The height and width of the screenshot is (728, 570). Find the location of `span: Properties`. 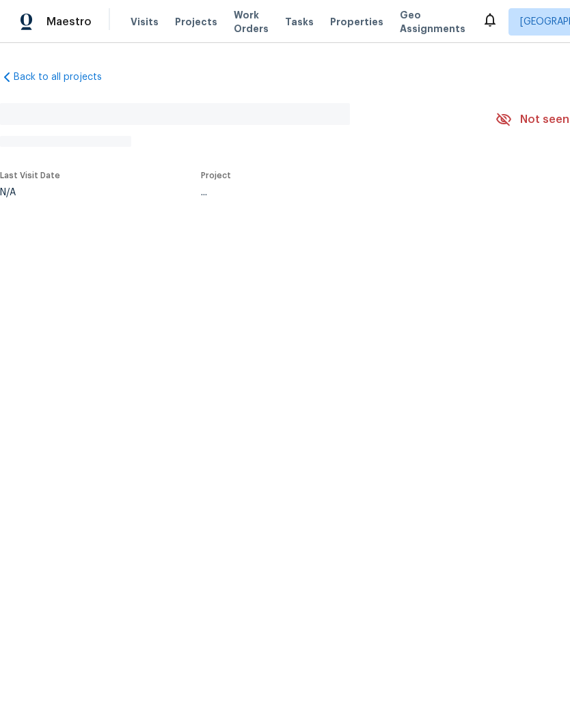

span: Properties is located at coordinates (357, 22).